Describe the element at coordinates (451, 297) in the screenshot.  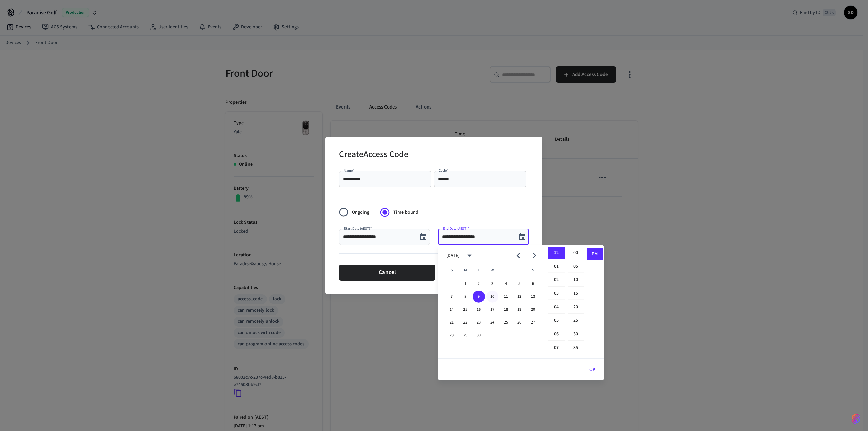
I see `button: 7` at that location.